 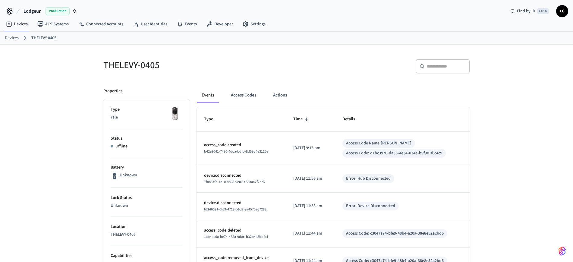 What do you see at coordinates (58, 11) in the screenshot?
I see `span: Production` at bounding box center [58, 11].